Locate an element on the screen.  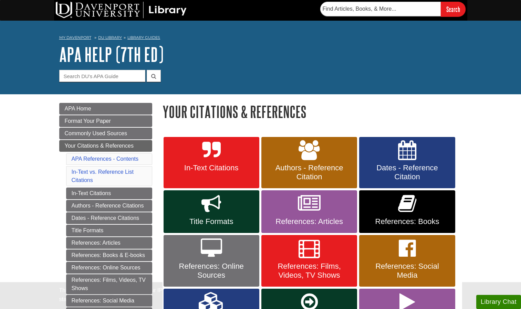
span: APA Home is located at coordinates (78, 108).